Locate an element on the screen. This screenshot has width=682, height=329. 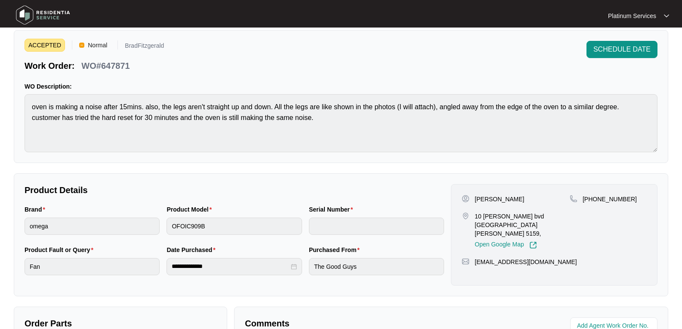
input: Date Purchased is located at coordinates (230, 267).